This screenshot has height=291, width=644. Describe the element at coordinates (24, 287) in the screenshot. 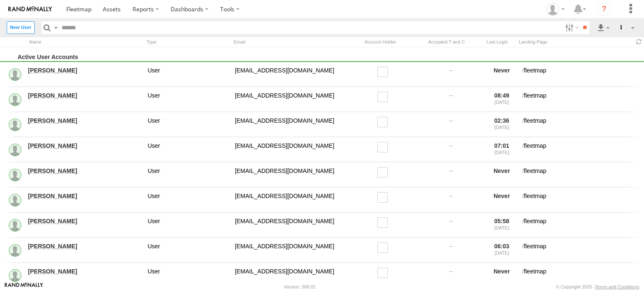

I see `a: Visit our Website` at that location.